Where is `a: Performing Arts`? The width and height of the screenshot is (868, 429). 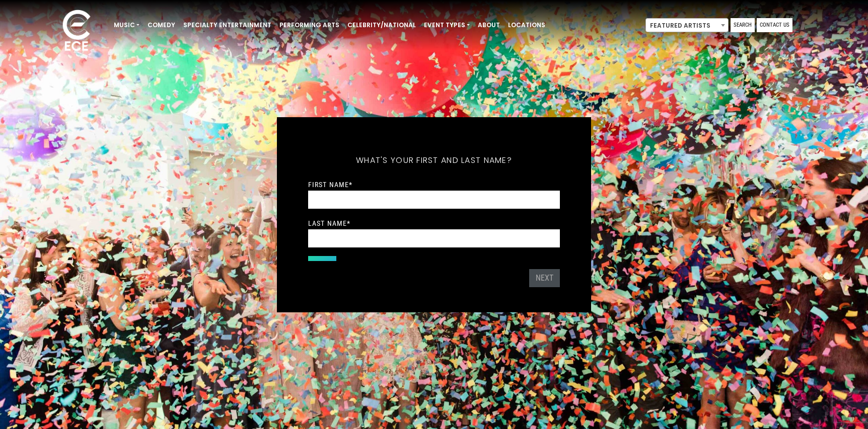 a: Performing Arts is located at coordinates (309, 25).